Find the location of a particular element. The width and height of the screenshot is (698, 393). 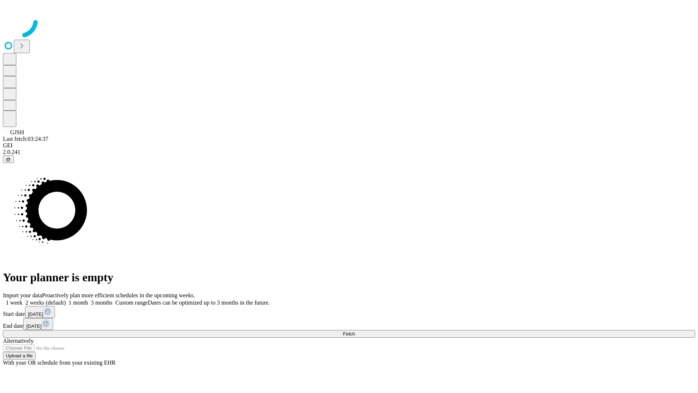

span: Custom range is located at coordinates (131, 302).